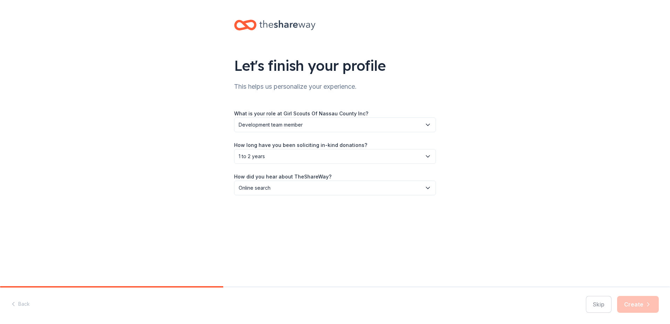 This screenshot has width=670, height=324. I want to click on div: Let's finish your profile, so click(335, 65).